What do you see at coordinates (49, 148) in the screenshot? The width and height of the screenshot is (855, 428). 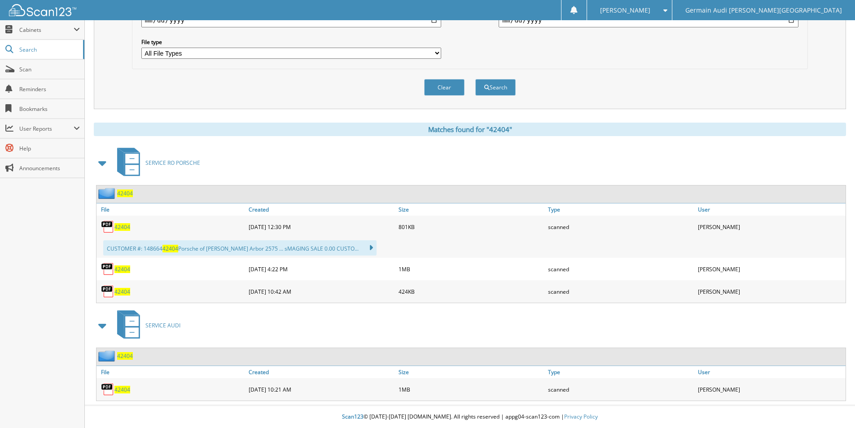 I see `span: Help` at bounding box center [49, 148].